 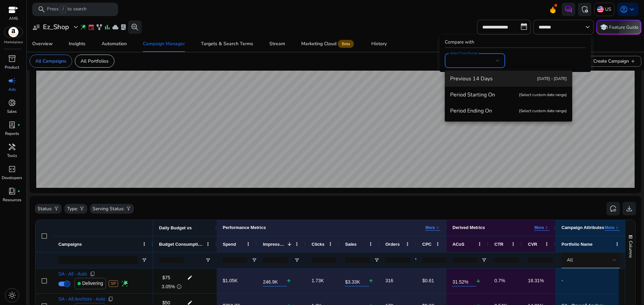 I want to click on span: Period Ending On, so click(x=508, y=111).